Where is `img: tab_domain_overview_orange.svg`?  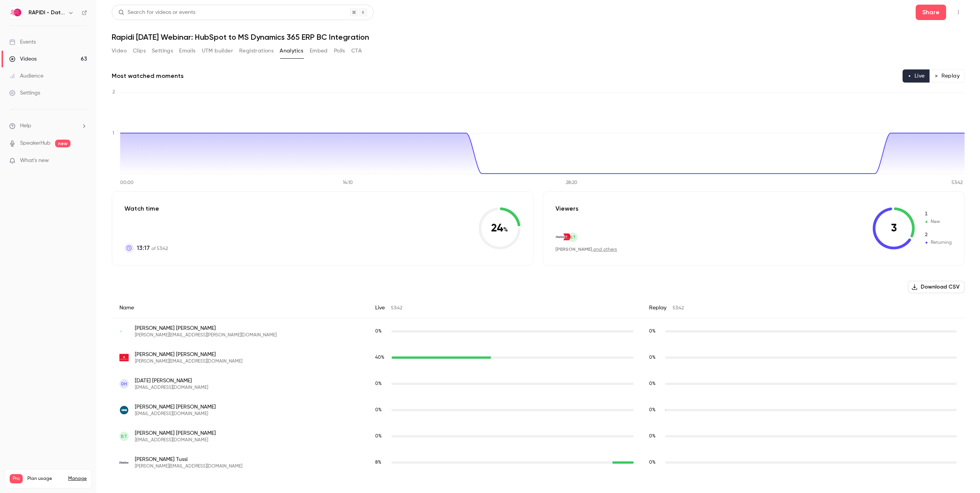
img: tab_domain_overview_orange.svg is located at coordinates (24, 48).